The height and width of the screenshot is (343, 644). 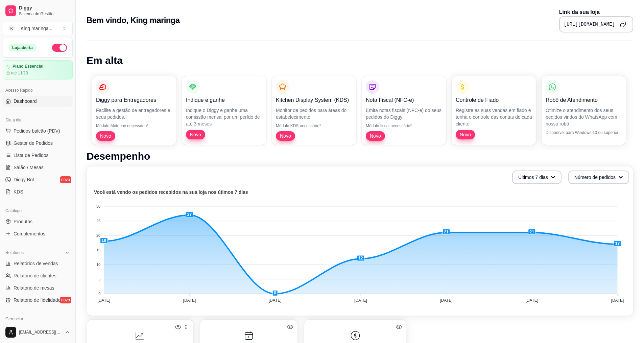 What do you see at coordinates (37, 287) in the screenshot?
I see `a: Relatório de mesas` at bounding box center [37, 287].